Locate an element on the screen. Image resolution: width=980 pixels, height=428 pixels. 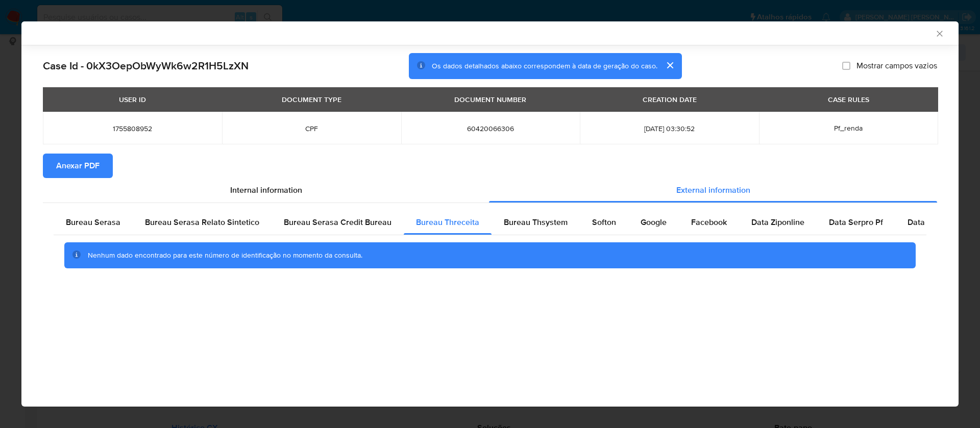
span: External information is located at coordinates (713, 190).